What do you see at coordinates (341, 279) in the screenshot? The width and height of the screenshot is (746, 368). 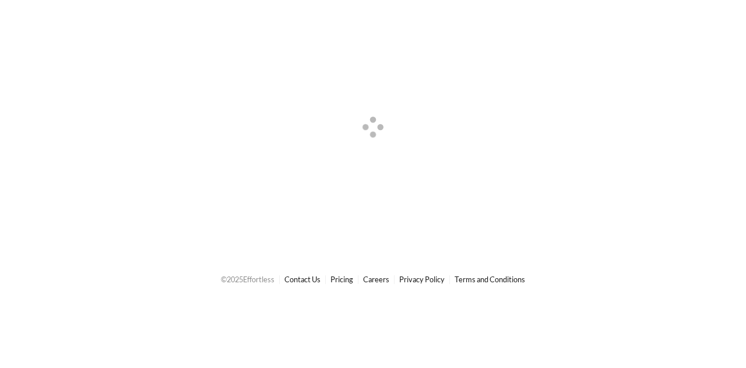 I see `a: Pricing` at bounding box center [341, 279].